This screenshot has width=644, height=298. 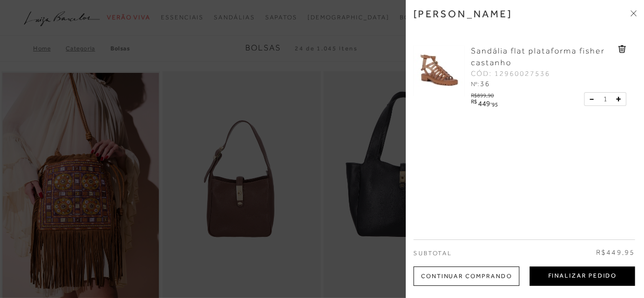 I want to click on button: Finalizar Pedido, so click(x=582, y=276).